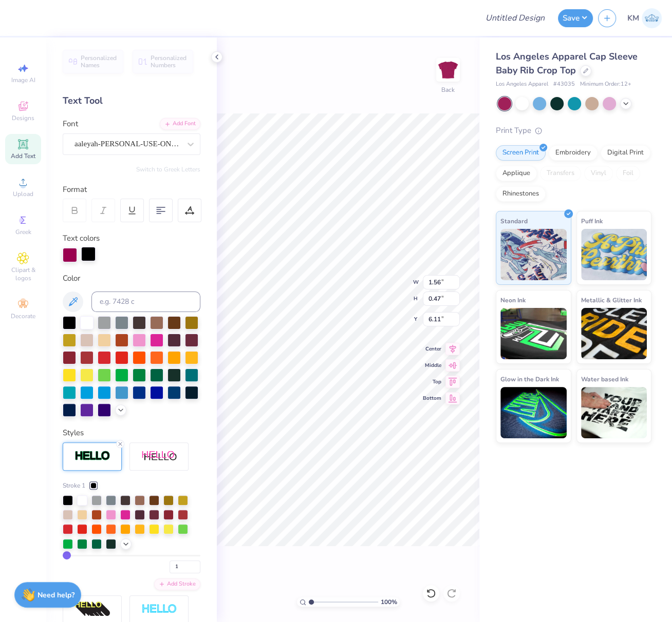  I want to click on span: Add Text, so click(23, 156).